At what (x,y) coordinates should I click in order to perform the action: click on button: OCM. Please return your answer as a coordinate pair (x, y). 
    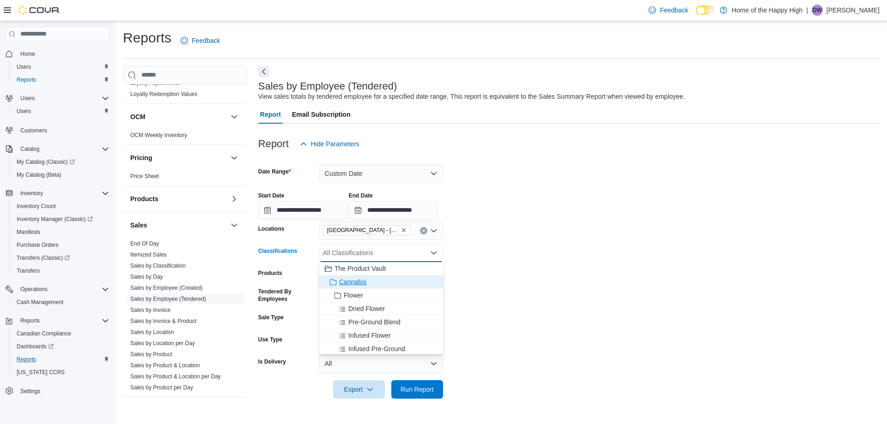
    Looking at the image, I should click on (178, 117).